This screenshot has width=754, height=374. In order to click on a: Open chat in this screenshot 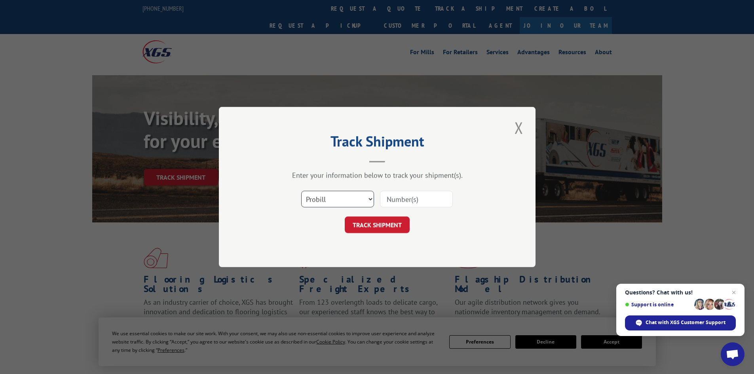, I will do `click(733, 354)`.